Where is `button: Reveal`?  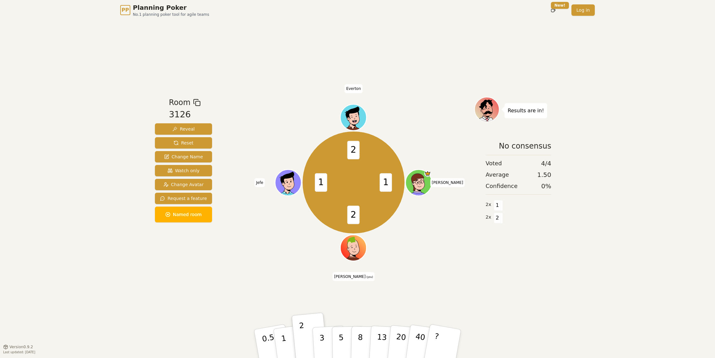 button: Reveal is located at coordinates (183, 129).